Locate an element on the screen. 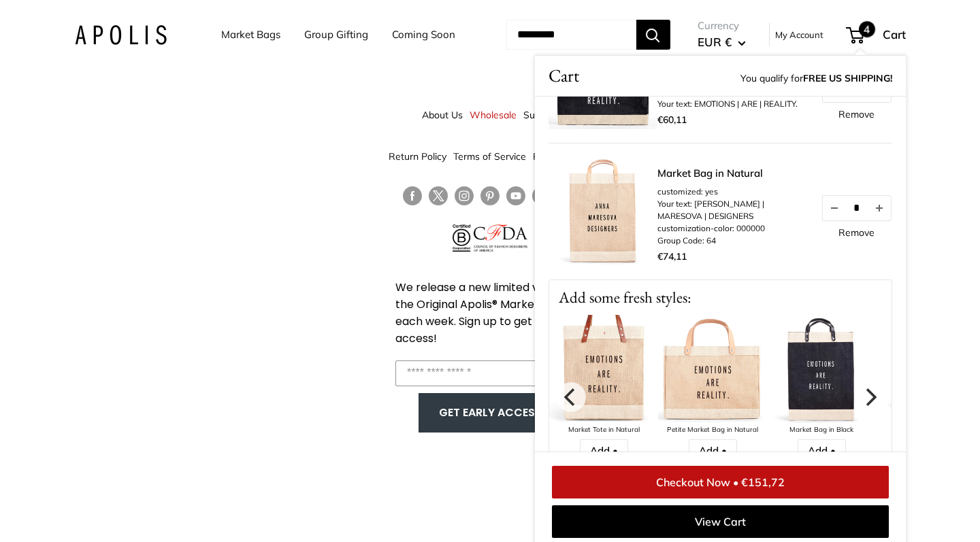 The width and height of the screenshot is (980, 542). a: Follow us on Facebook is located at coordinates (412, 196).